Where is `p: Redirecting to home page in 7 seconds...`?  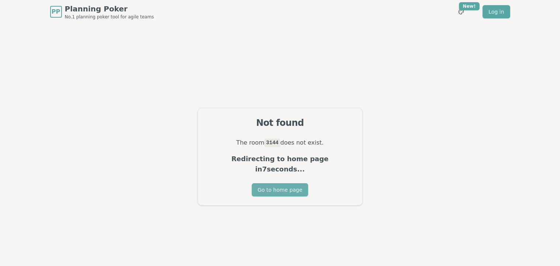 p: Redirecting to home page in 7 seconds... is located at coordinates (280, 164).